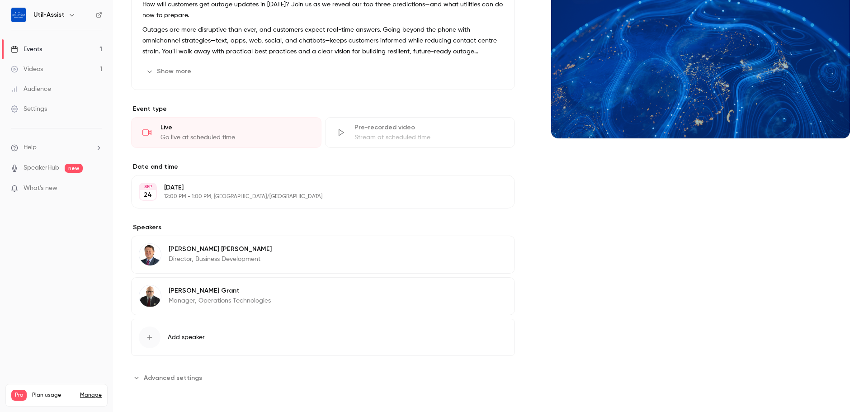 The width and height of the screenshot is (868, 412). I want to click on div: Pre-recorded video, so click(429, 127).